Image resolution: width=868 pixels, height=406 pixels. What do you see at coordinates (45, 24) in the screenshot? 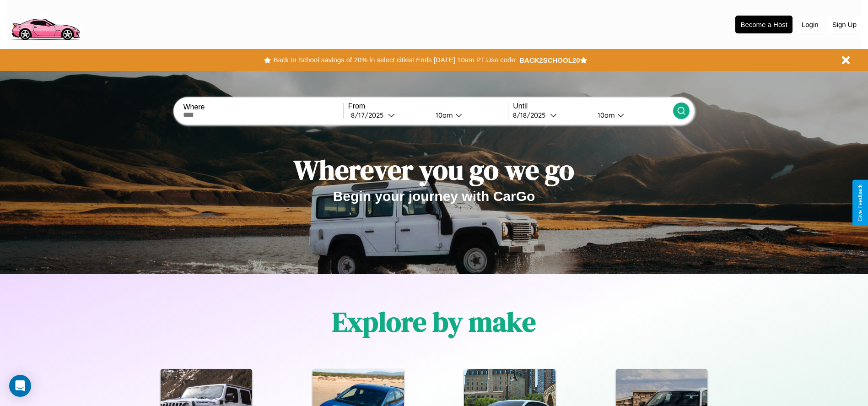
I see `img: logo` at bounding box center [45, 24].